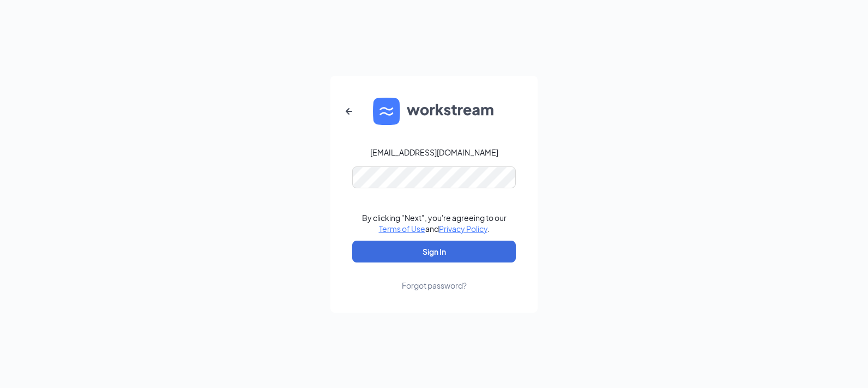 The height and width of the screenshot is (388, 868). I want to click on a: Terms of Use, so click(402, 229).